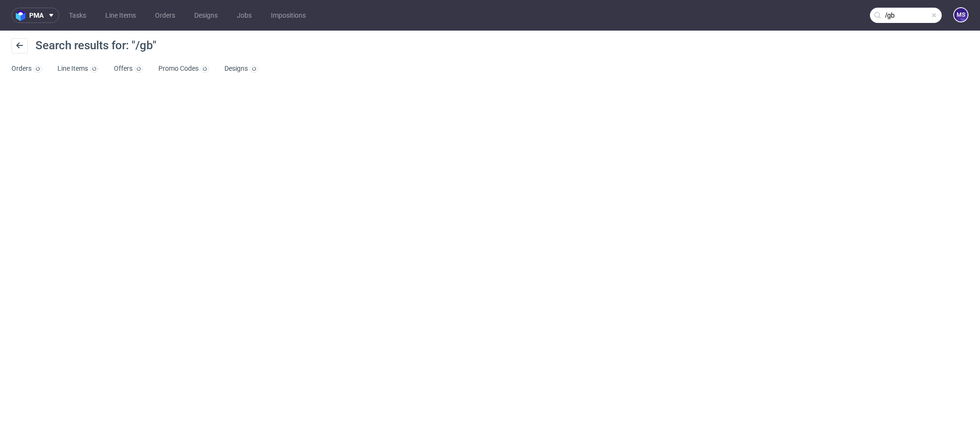  Describe the element at coordinates (96, 45) in the screenshot. I see `span: Search results for: "/gb"` at that location.